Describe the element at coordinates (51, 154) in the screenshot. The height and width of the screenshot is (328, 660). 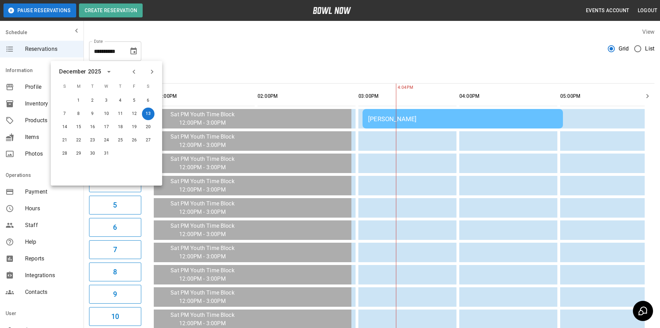
I see `span: Photos` at that location.